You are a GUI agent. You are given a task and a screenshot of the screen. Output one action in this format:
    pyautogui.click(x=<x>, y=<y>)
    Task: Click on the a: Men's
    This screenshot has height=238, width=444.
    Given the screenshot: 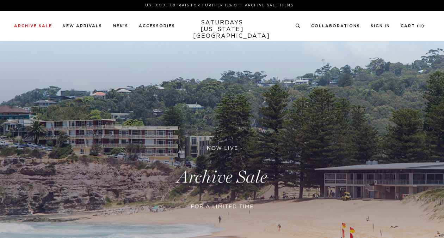 What is the action you would take?
    pyautogui.click(x=121, y=26)
    